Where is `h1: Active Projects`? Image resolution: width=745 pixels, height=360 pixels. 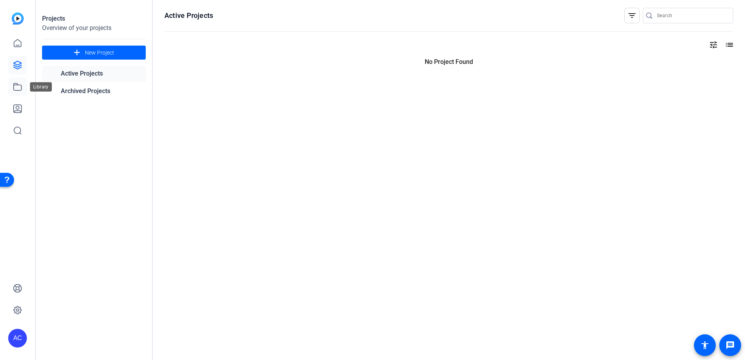 h1: Active Projects is located at coordinates (189, 16).